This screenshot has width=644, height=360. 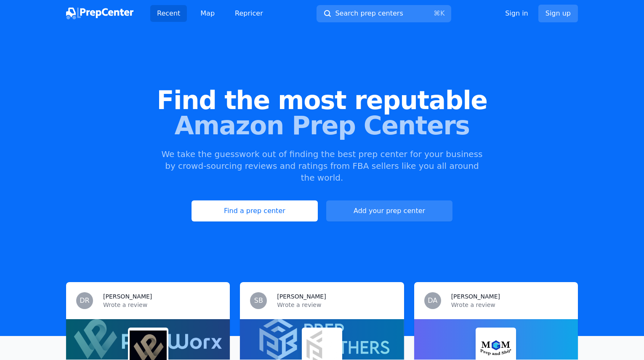 What do you see at coordinates (100, 14) in the screenshot?
I see `a: PrepCenter` at bounding box center [100, 14].